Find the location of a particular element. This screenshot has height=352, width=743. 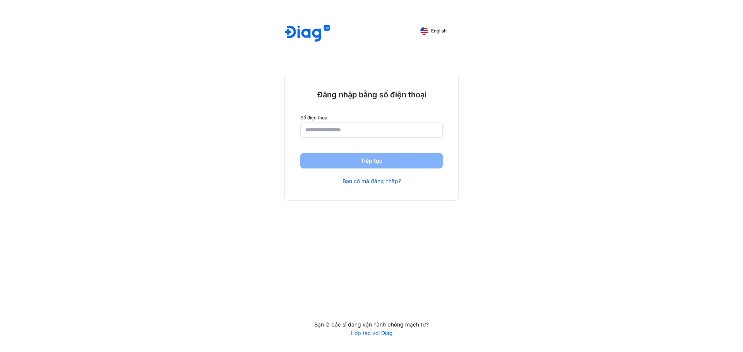

div: Bạn là bác sĩ đang vận hành phòng mạch tư? is located at coordinates (371, 325).